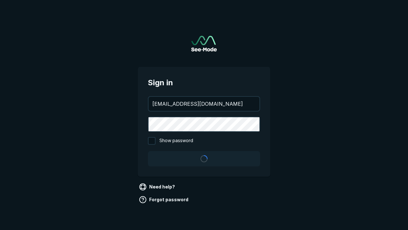 This screenshot has width=408, height=230. I want to click on a: Need help?, so click(158, 187).